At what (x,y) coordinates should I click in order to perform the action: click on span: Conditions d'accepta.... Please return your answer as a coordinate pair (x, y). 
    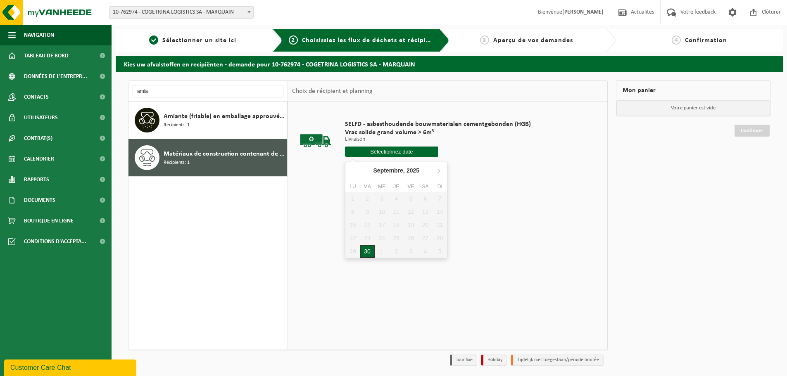
    Looking at the image, I should click on (55, 242).